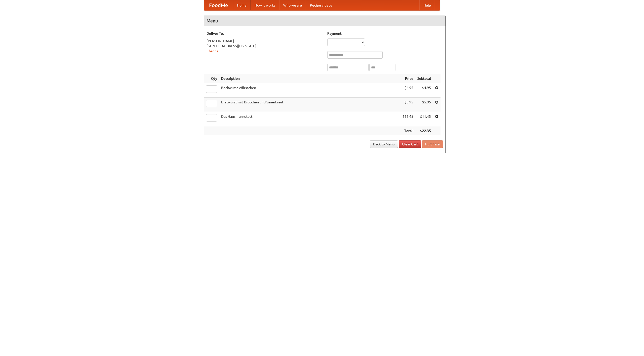 The image size is (644, 356). I want to click on td: Bockwurst Würstchen, so click(310, 90).